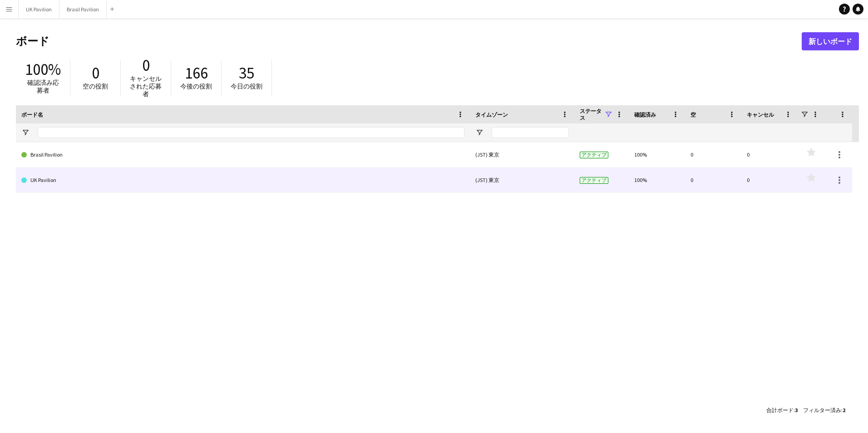 This screenshot has height=433, width=868. I want to click on input: ボード名 フィルター入力, so click(251, 132).